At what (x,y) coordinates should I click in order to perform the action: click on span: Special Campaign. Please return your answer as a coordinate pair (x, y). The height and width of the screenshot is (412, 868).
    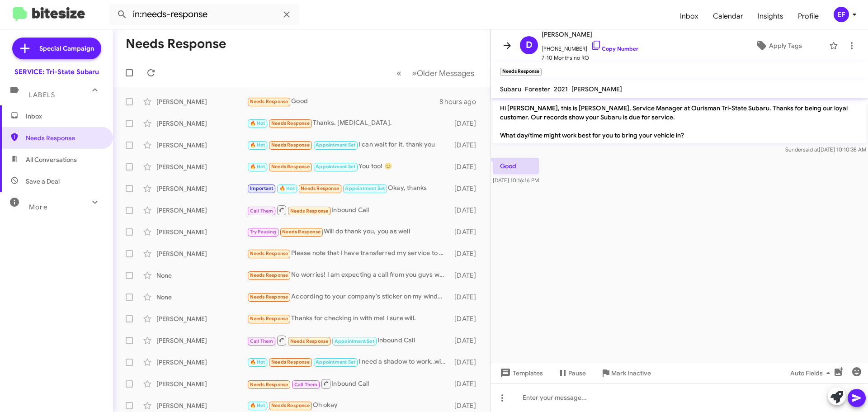
    Looking at the image, I should click on (66, 48).